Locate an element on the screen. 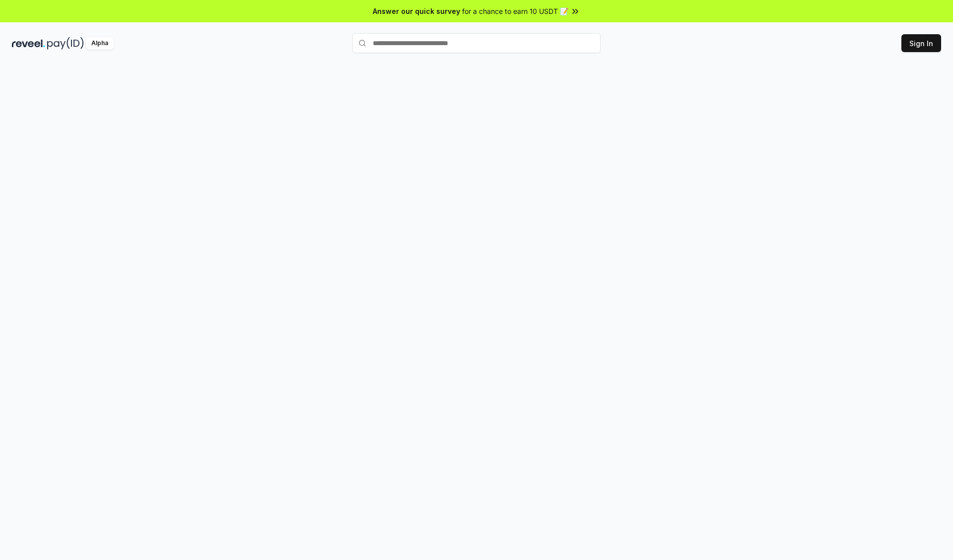 The height and width of the screenshot is (560, 953). img: pay_id is located at coordinates (65, 43).